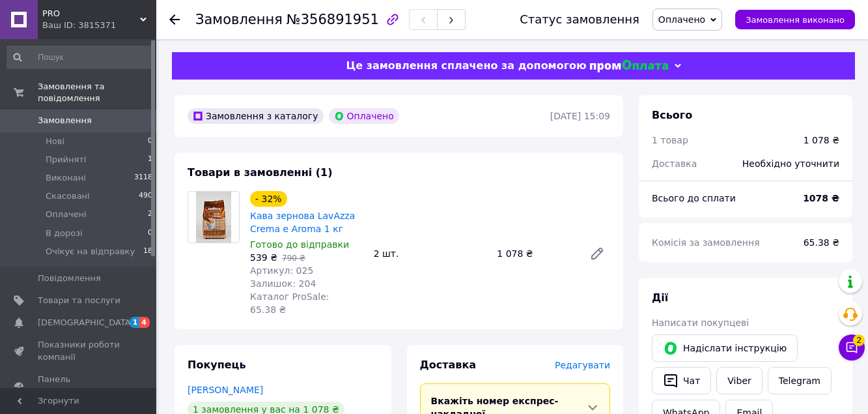 Image resolution: width=868 pixels, height=414 pixels. Describe the element at coordinates (706, 243) in the screenshot. I see `span: Комісія за замовлення` at that location.